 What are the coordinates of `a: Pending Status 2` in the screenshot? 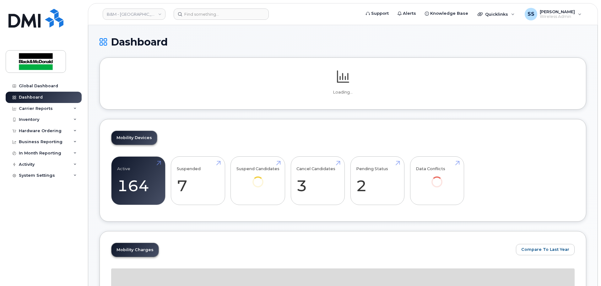 It's located at (377, 181).